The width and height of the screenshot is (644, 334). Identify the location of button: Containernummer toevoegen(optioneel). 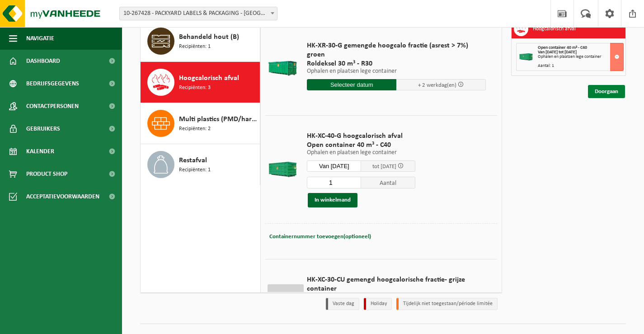
(320, 237).